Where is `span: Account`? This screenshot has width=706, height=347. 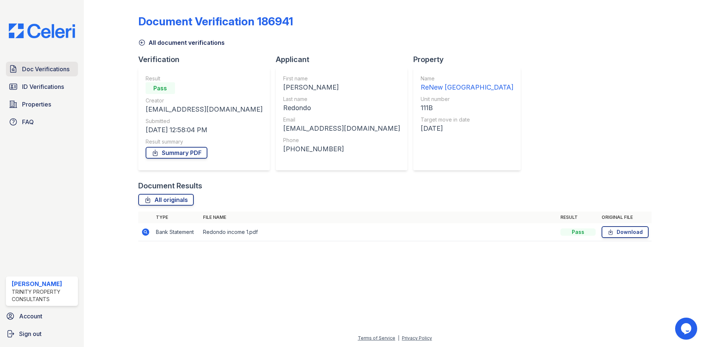
span: Account is located at coordinates (31, 317).